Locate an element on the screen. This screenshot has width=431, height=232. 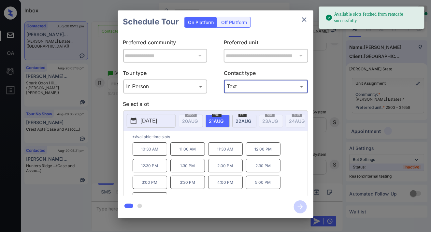
p: 3:30 PM is located at coordinates (188, 182).